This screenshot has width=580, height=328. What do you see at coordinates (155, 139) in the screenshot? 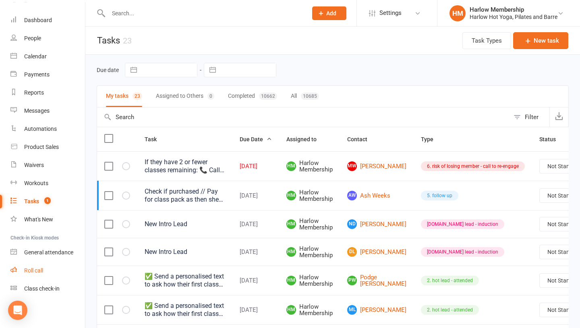
I see `span: Task` at bounding box center [155, 139].